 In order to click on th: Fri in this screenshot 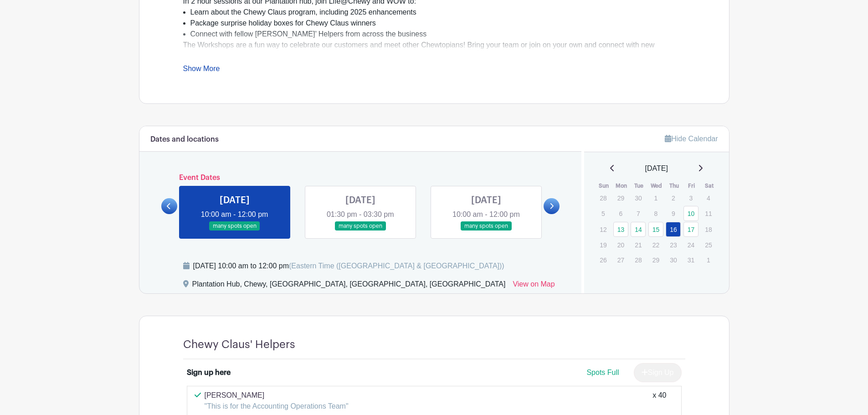, I will do `click(692, 186)`.